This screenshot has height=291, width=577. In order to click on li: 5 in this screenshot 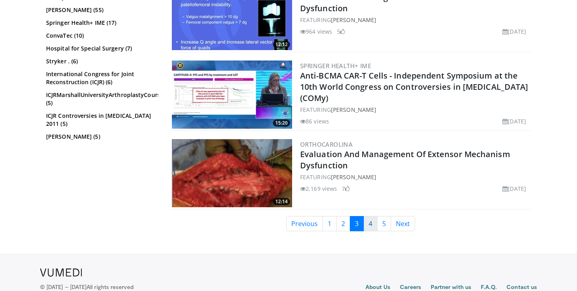, I will do `click(341, 31)`.